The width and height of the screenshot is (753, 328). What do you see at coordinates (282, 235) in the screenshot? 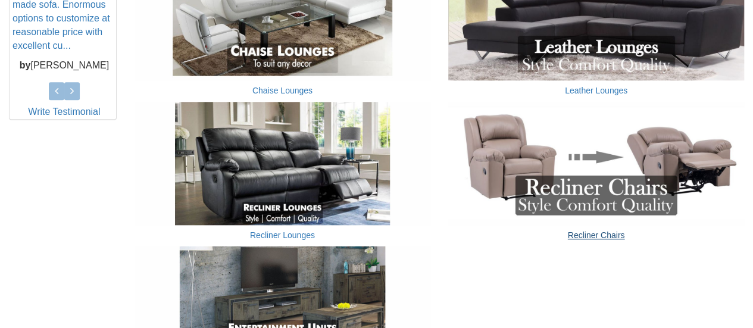
I see `a: Recliner Lounges` at bounding box center [282, 235].